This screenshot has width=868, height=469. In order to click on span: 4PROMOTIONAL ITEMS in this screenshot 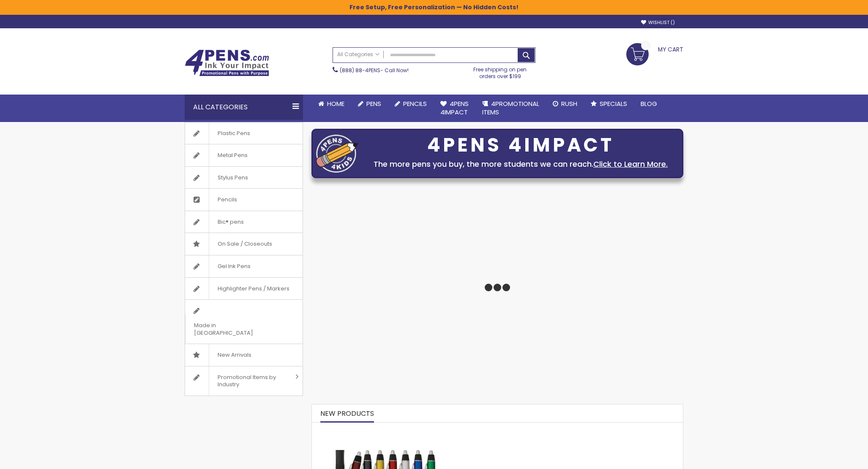, I will do `click(511, 108)`.